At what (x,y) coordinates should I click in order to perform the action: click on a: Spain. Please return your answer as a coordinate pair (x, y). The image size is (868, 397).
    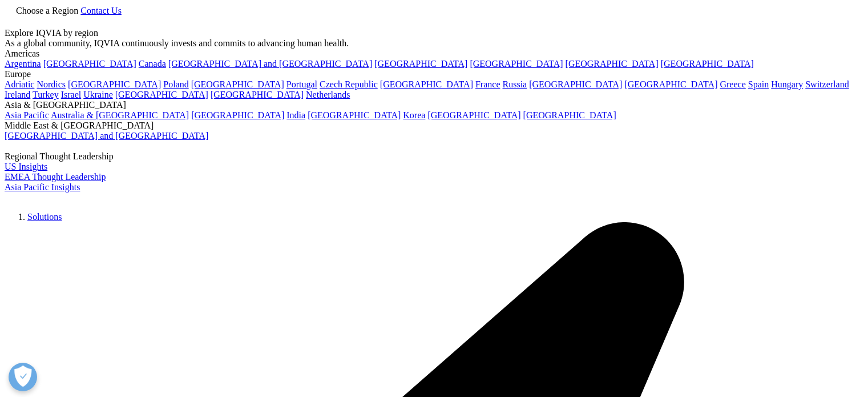
    Looking at the image, I should click on (758, 84).